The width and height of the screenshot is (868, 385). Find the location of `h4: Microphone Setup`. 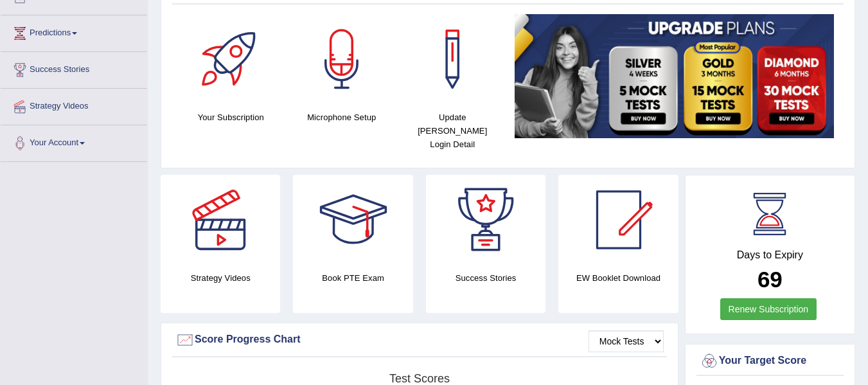

h4: Microphone Setup is located at coordinates (341, 117).